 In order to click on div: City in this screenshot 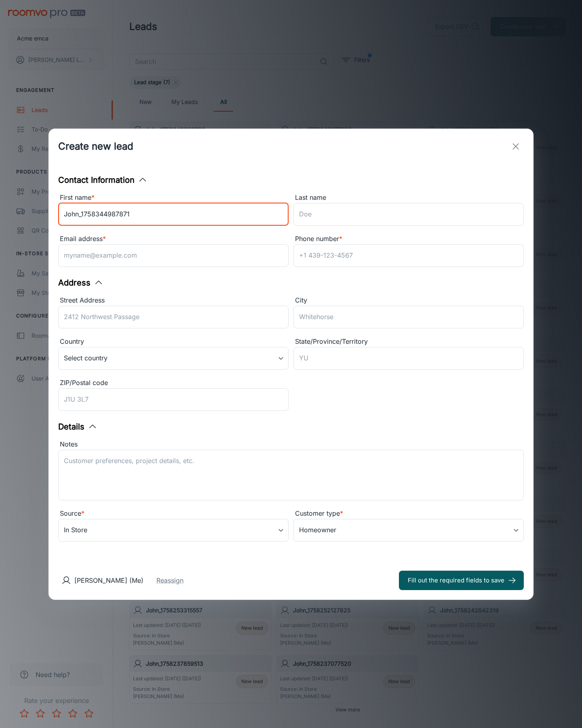, I will do `click(409, 301)`.